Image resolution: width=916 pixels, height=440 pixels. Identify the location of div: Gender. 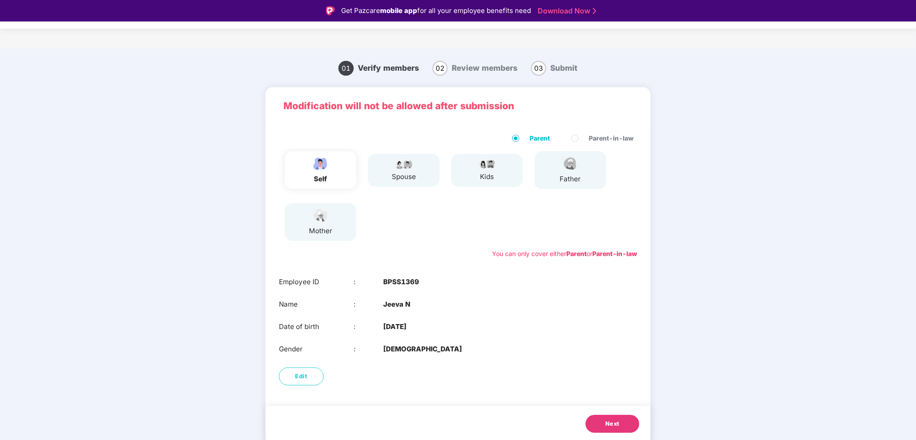
(316, 349).